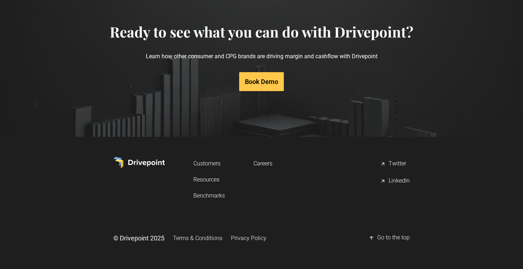  Describe the element at coordinates (209, 179) in the screenshot. I see `a: Resources` at that location.